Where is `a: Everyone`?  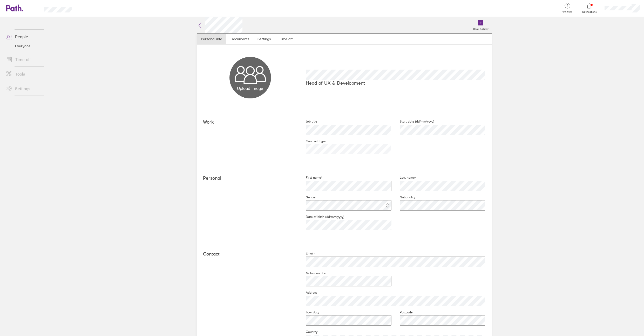
a: Everyone is located at coordinates (23, 46).